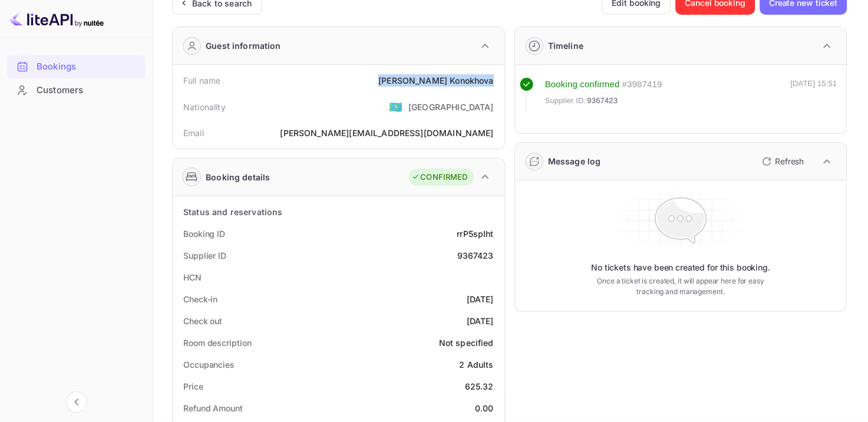 Image resolution: width=868 pixels, height=422 pixels. What do you see at coordinates (575, 161) in the screenshot?
I see `div: Message log` at bounding box center [575, 161].